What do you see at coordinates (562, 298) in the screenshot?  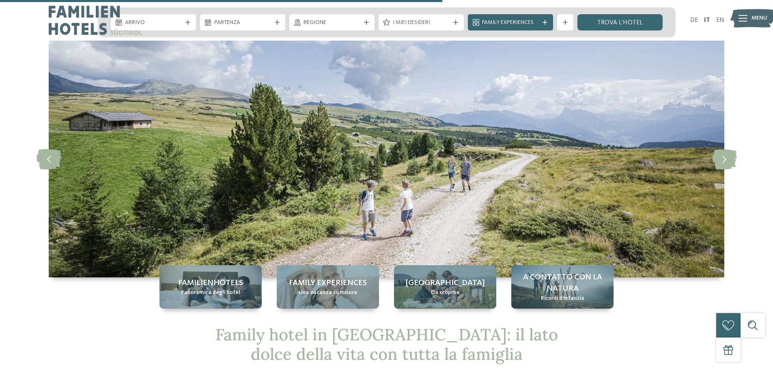 I see `span: Ricordi d’infanzia` at bounding box center [562, 298].